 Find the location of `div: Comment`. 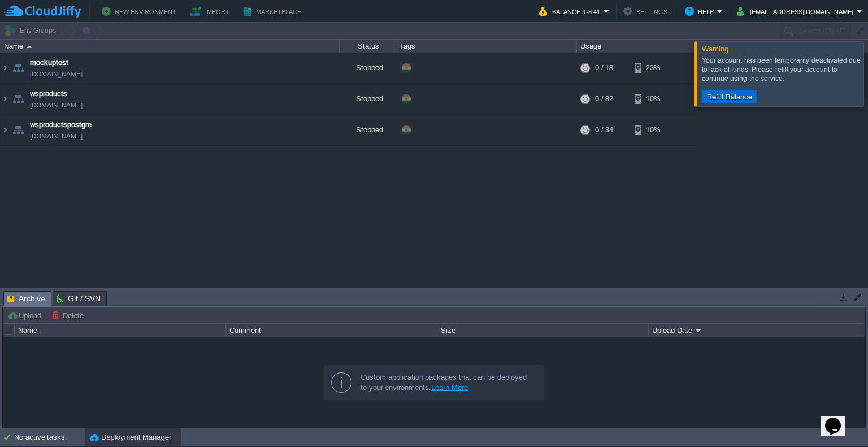

div: Comment is located at coordinates (332, 330).